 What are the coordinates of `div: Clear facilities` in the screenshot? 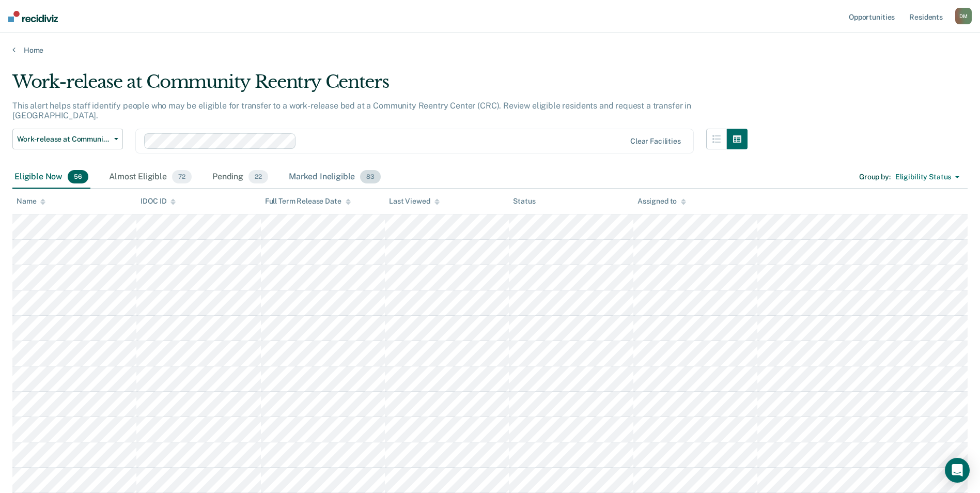 It's located at (656, 141).